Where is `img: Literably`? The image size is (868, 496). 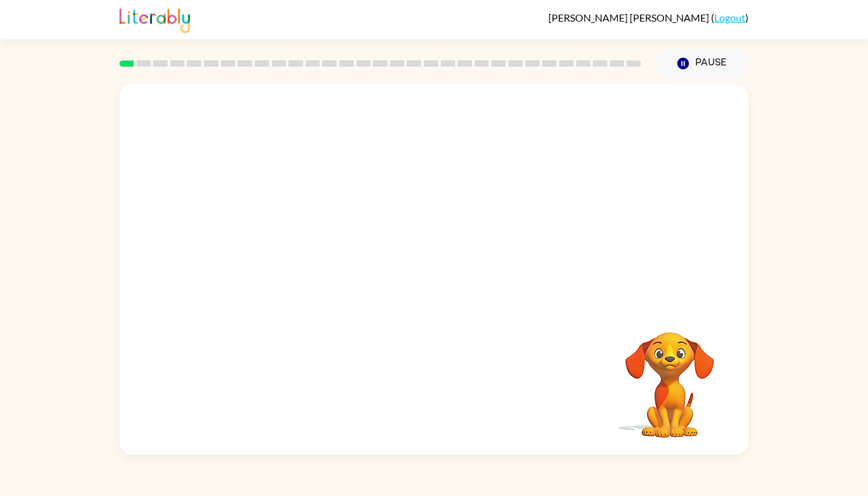 img: Literably is located at coordinates (154, 19).